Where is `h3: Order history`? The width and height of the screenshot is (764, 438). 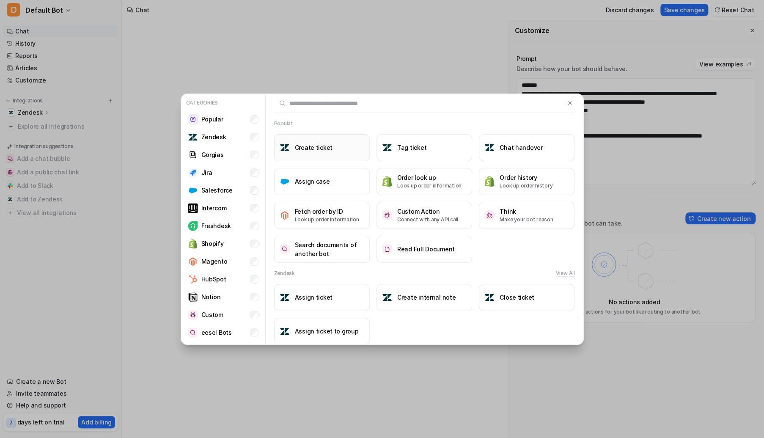
h3: Order history is located at coordinates (526, 177).